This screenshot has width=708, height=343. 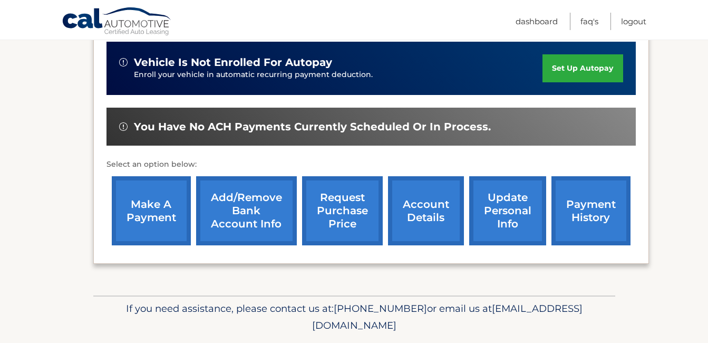 I want to click on a: FAQ's, so click(x=589, y=21).